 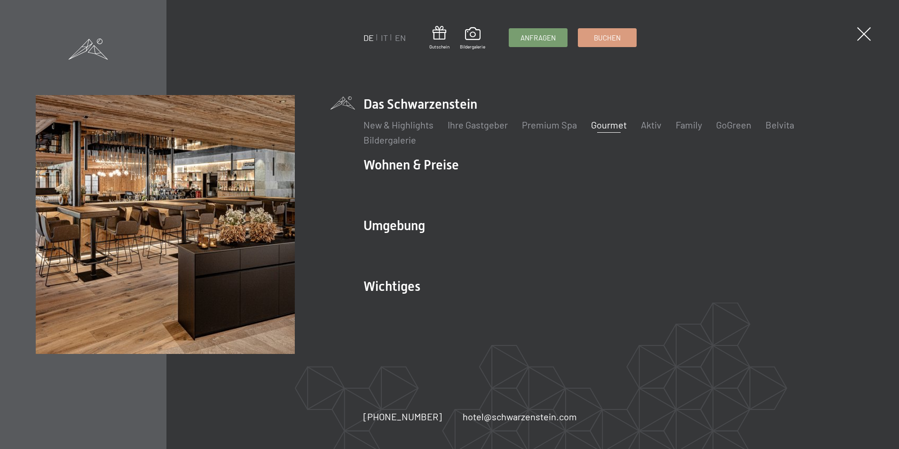 I want to click on a: Belvita, so click(x=780, y=125).